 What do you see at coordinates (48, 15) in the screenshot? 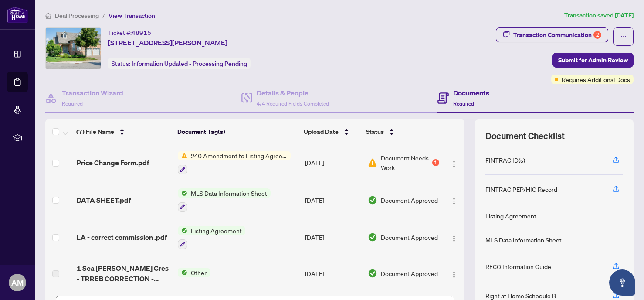
I see `span: home` at bounding box center [48, 15].